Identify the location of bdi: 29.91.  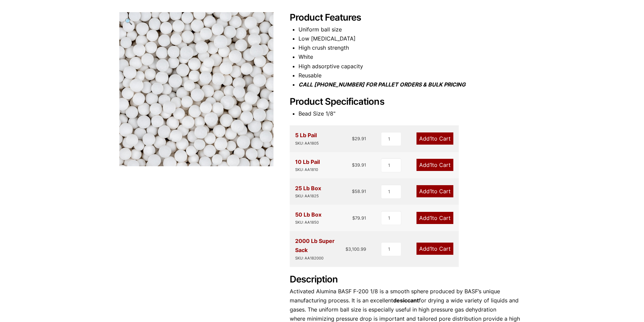
(359, 139).